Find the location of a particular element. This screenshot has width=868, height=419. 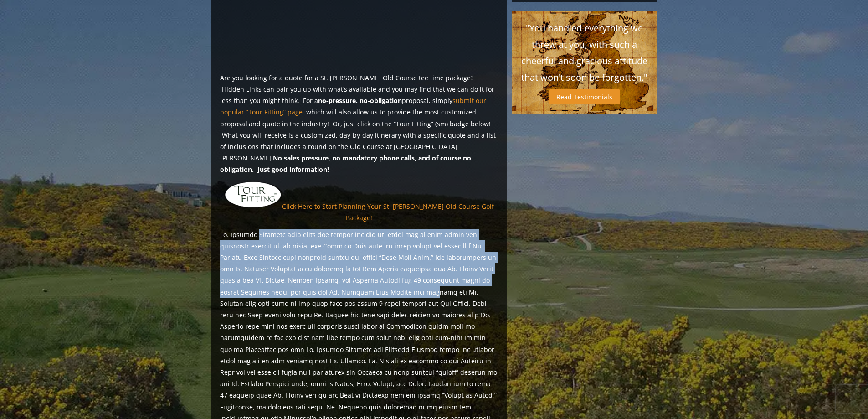

strong: no-pressure, no-obligation is located at coordinates (360, 100).